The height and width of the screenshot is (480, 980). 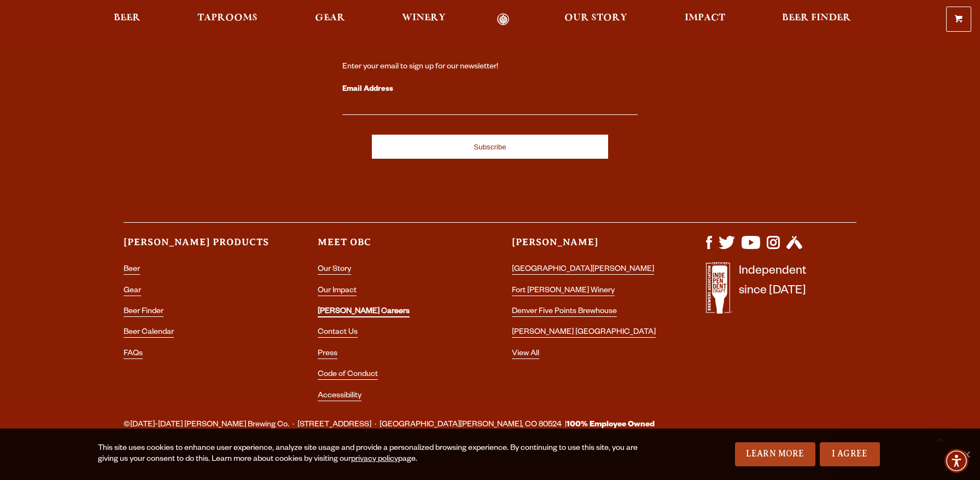 I want to click on a: Accessibility, so click(x=339, y=396).